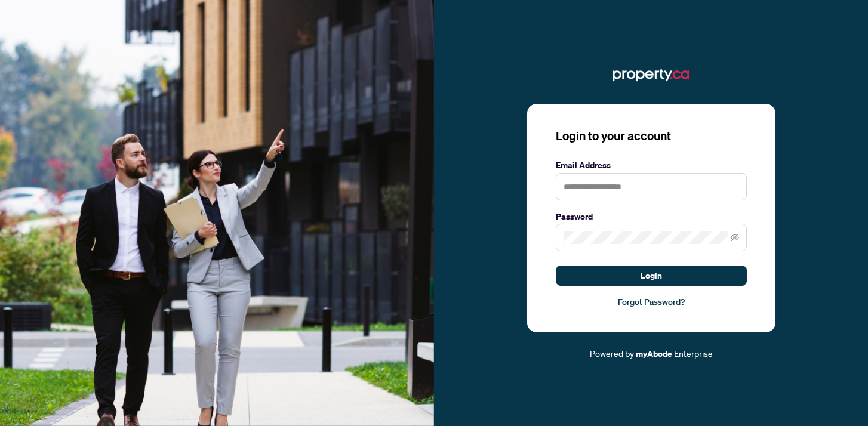 The height and width of the screenshot is (426, 868). I want to click on label: Email Address, so click(651, 166).